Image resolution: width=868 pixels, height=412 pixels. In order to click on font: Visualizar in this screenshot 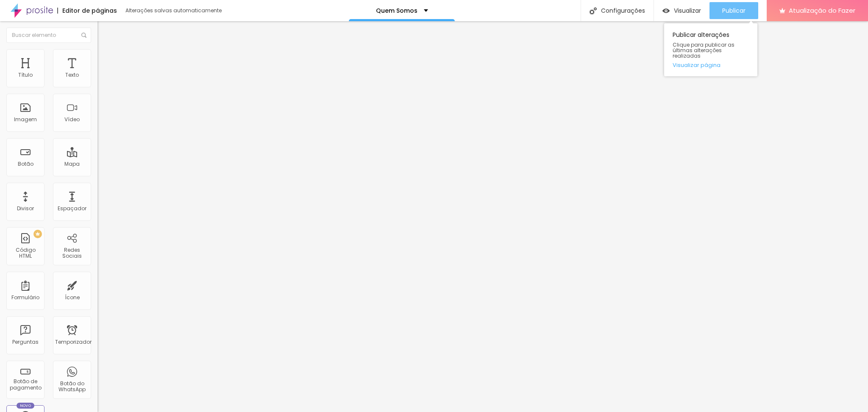, I will do `click(688, 10)`.